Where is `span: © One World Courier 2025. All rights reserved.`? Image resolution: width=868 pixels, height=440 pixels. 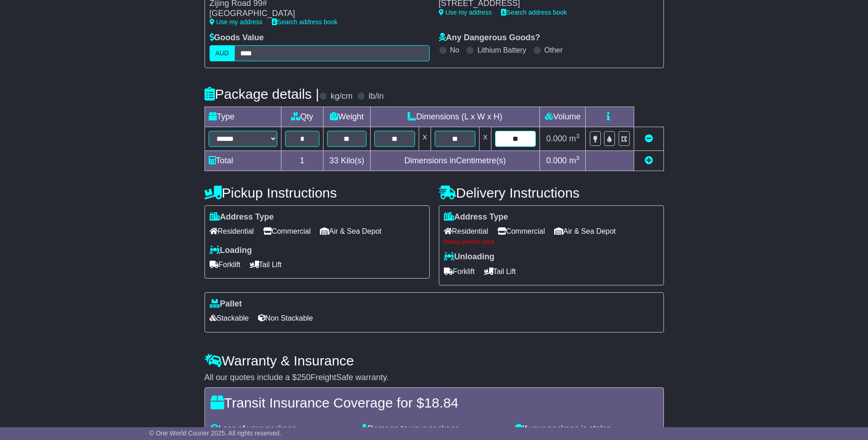 span: © One World Courier 2025. All rights reserved. is located at coordinates (215, 433).